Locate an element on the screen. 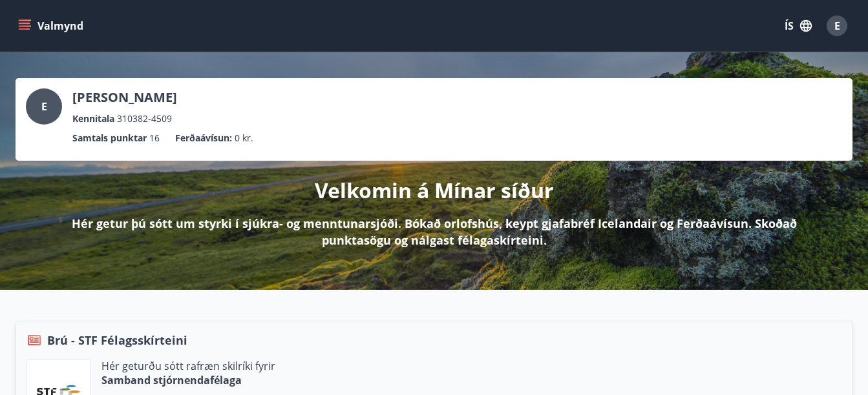 Image resolution: width=868 pixels, height=395 pixels. span: 16 is located at coordinates (154, 138).